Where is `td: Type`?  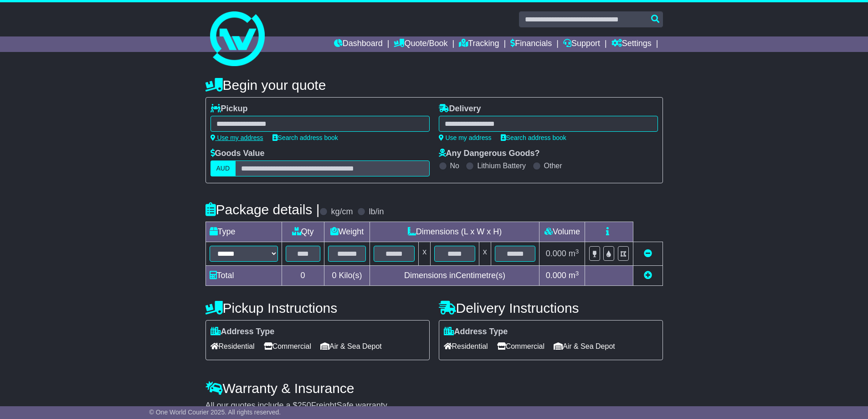 td: Type is located at coordinates (244, 232).